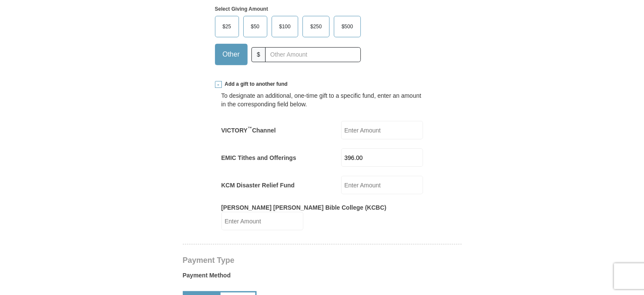 The height and width of the screenshot is (295, 644). Describe the element at coordinates (259, 158) in the screenshot. I see `label: EMIC Tithes and Offerings` at that location.